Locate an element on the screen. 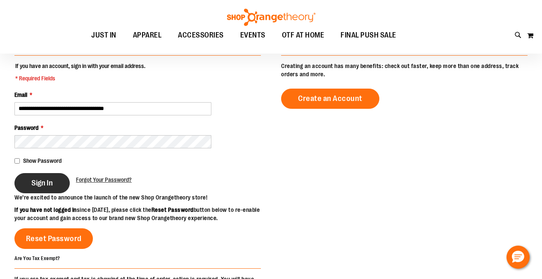 Image resolution: width=542 pixels, height=279 pixels. span: EVENTS is located at coordinates (253, 35).